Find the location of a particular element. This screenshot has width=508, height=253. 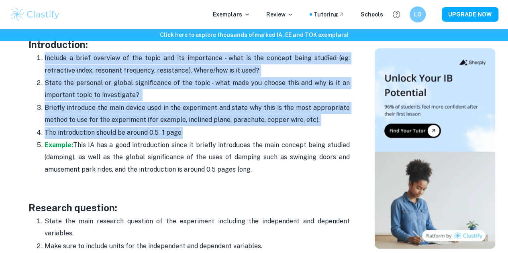

p: The introduction should be around 0.5 - 1 page. is located at coordinates (197, 133).